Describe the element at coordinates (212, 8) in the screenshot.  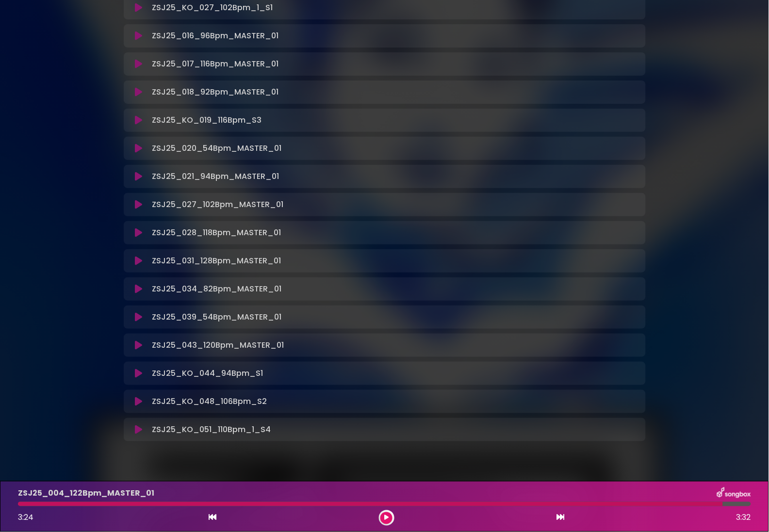
I see `p: ZSJ25_KO_027_102Bpm_1_S1` at that location.